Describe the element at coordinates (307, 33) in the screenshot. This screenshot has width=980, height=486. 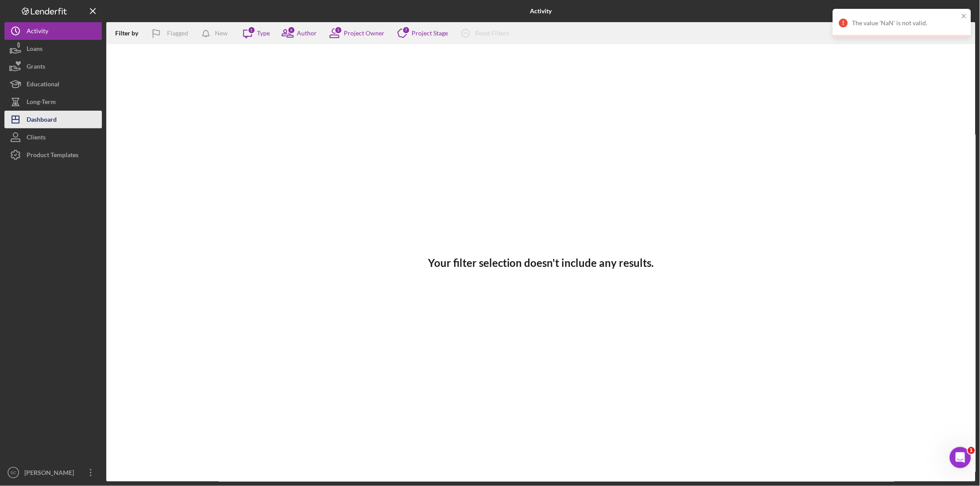
I see `div: Author` at that location.